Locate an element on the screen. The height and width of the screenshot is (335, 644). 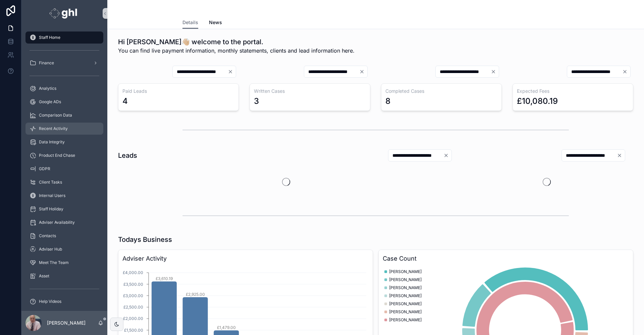
a: Meet The Team is located at coordinates (65, 263).